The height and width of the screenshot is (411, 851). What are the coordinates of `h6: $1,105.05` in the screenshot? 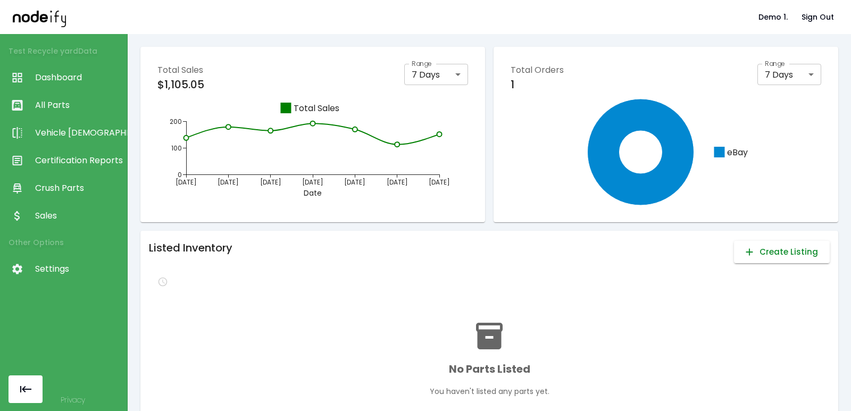 It's located at (181, 85).